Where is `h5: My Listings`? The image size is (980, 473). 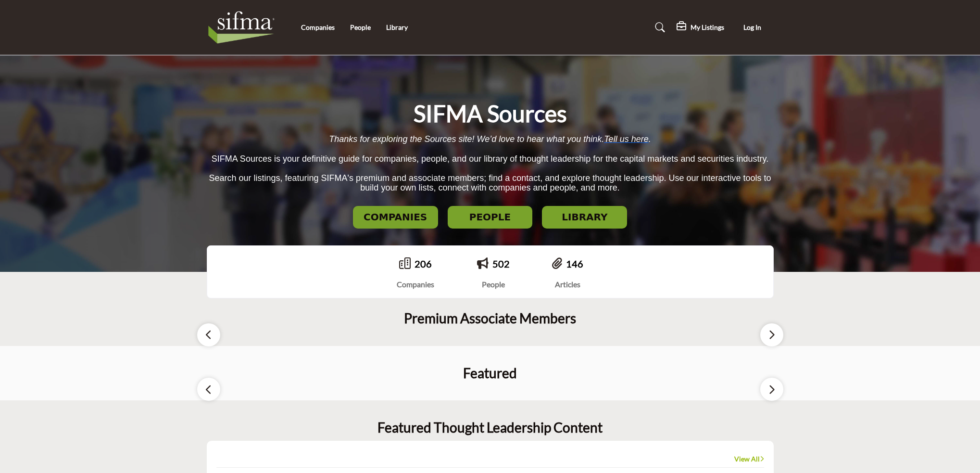 h5: My Listings is located at coordinates (707, 28).